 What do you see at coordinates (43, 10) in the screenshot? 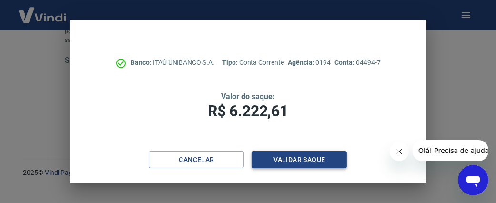
I see `span: Olá! Precisa de ajuda?` at bounding box center [43, 10].